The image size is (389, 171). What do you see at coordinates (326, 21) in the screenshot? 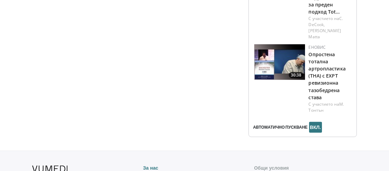
I see `a: C. DeCook,` at bounding box center [326, 21].